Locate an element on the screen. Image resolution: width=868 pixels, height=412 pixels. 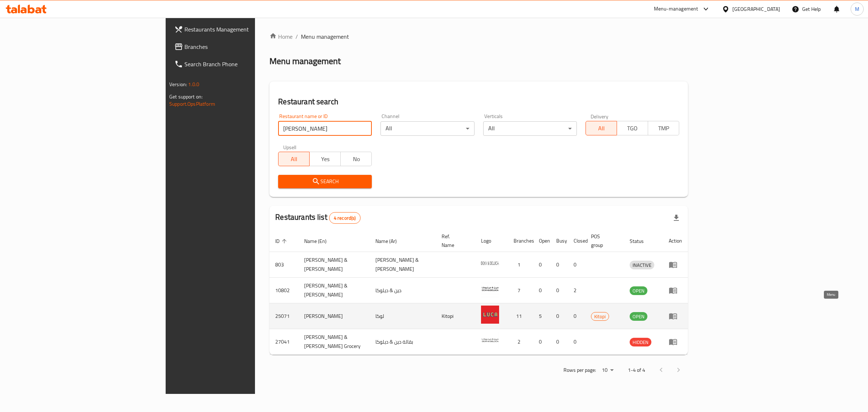
button: TMP is located at coordinates (664, 128).